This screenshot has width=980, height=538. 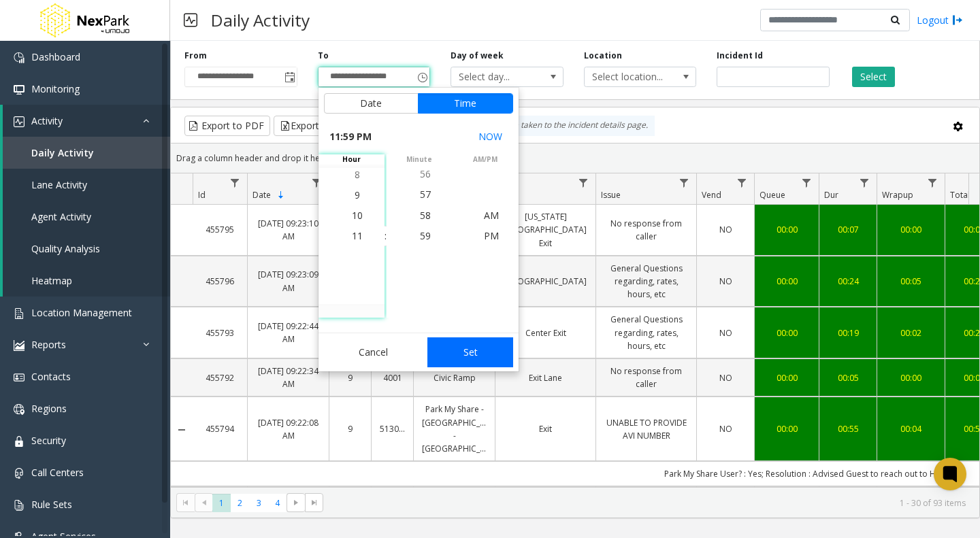 I want to click on a: 455795, so click(x=220, y=230).